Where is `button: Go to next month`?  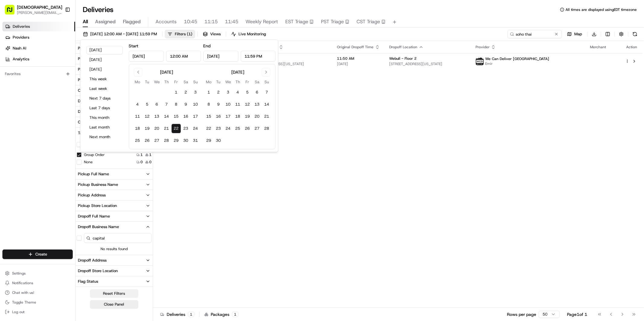
button: Go to next month is located at coordinates (266, 72).